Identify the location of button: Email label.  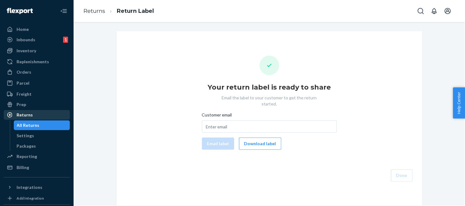
(218, 144).